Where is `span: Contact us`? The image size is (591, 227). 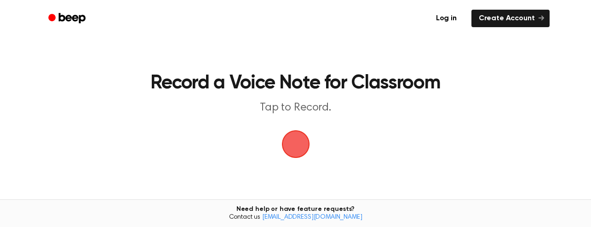 span: Contact us is located at coordinates (295, 218).